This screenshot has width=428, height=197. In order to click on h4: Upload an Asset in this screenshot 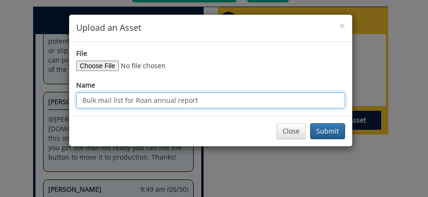, I will do `click(211, 28)`.